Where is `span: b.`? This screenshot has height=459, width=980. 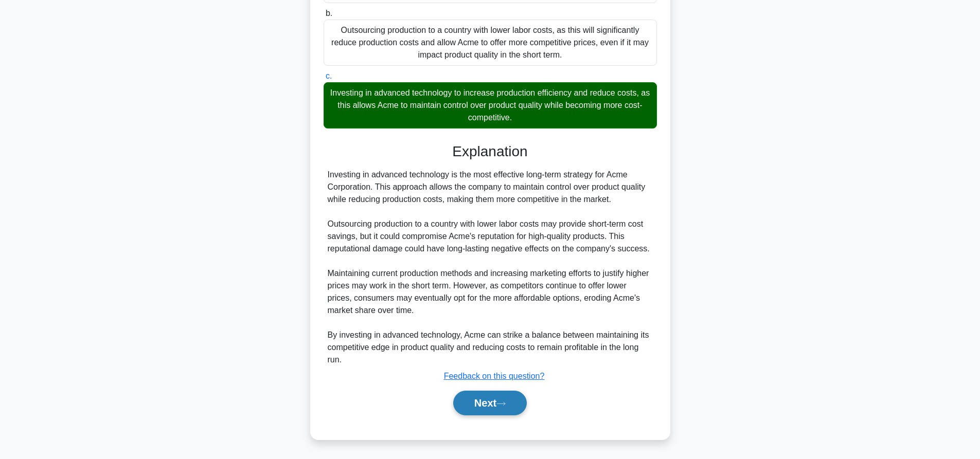
span: b. is located at coordinates (329, 13).